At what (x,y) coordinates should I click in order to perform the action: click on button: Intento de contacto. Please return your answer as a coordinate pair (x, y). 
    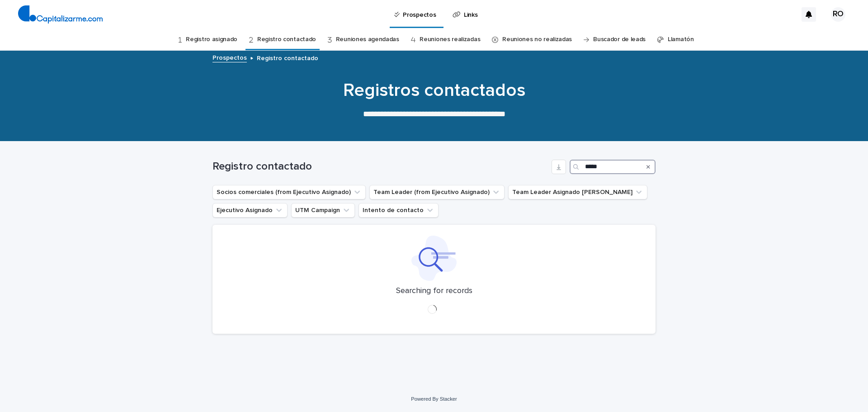
    Looking at the image, I should click on (399, 210).